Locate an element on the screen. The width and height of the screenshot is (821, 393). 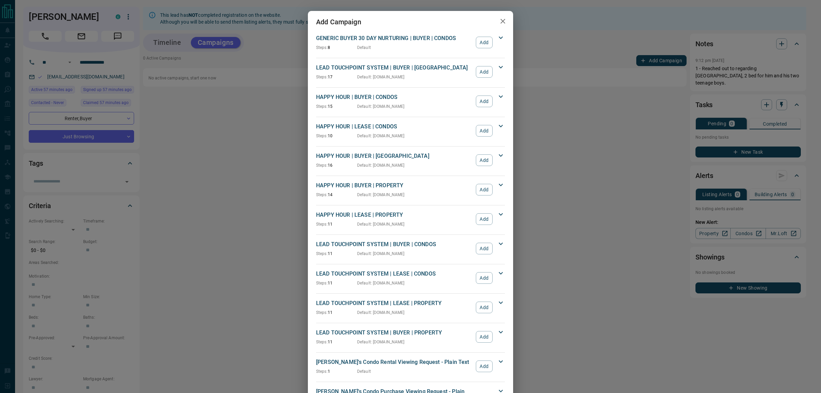
p: GENERIC BUYER 30 DAY NURTURING | BUYER | CONDOS is located at coordinates (394, 38).